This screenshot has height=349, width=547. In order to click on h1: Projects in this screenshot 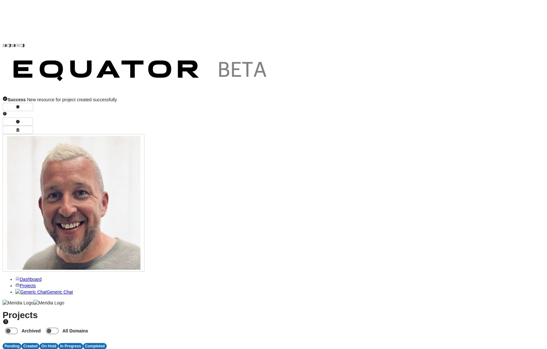, I will do `click(274, 324)`.